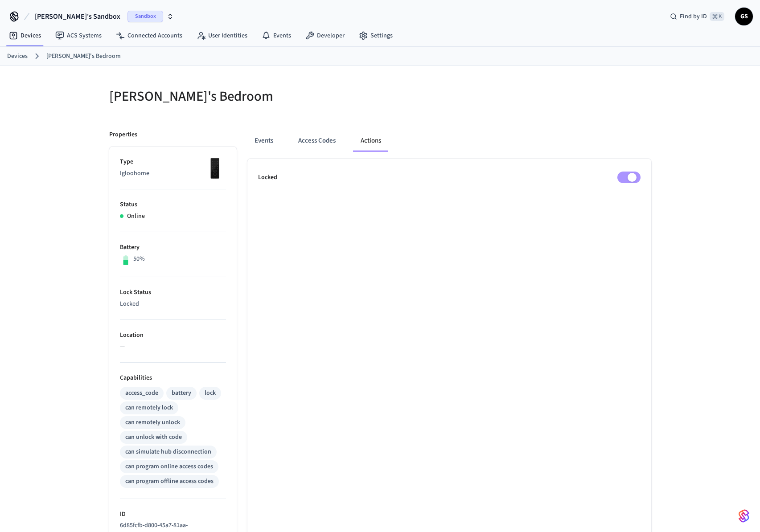 The width and height of the screenshot is (760, 532). Describe the element at coordinates (317, 141) in the screenshot. I see `button: Access Codes` at that location.